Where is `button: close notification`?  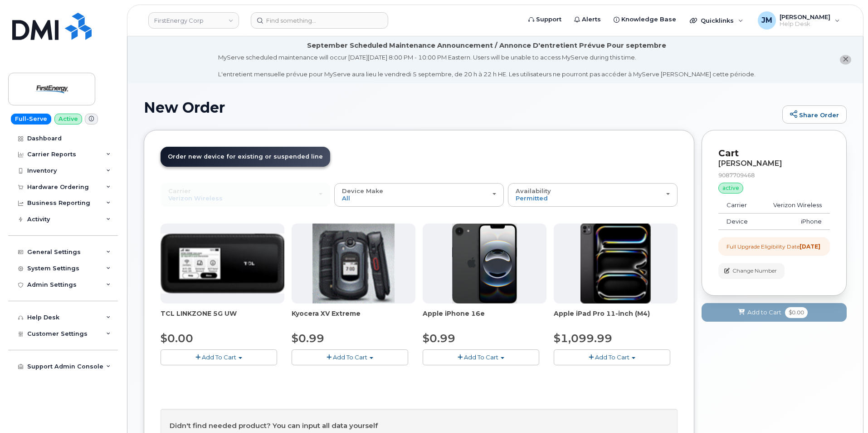
button: close notification is located at coordinates (846, 60).